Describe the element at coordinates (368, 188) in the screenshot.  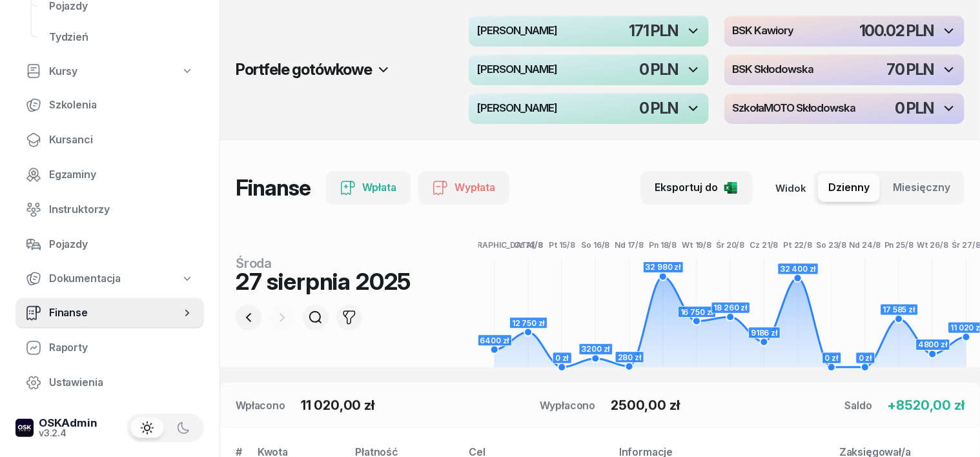
I see `div: Wpłata` at that location.